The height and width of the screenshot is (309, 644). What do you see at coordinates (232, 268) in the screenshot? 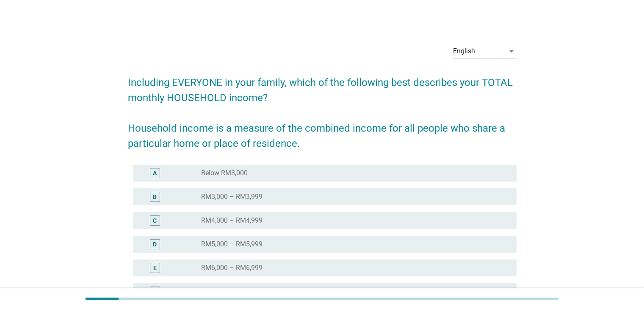
I see `label: RM6,000 – RM6,999` at bounding box center [232, 268].